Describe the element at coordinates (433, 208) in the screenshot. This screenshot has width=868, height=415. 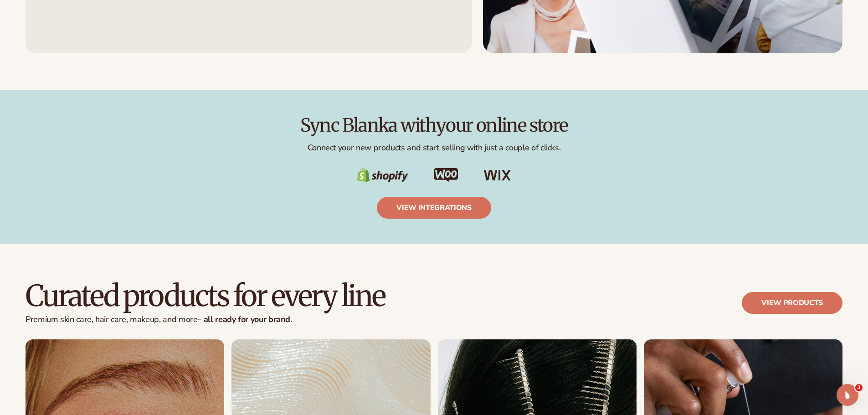
I see `a: view integrations` at that location.